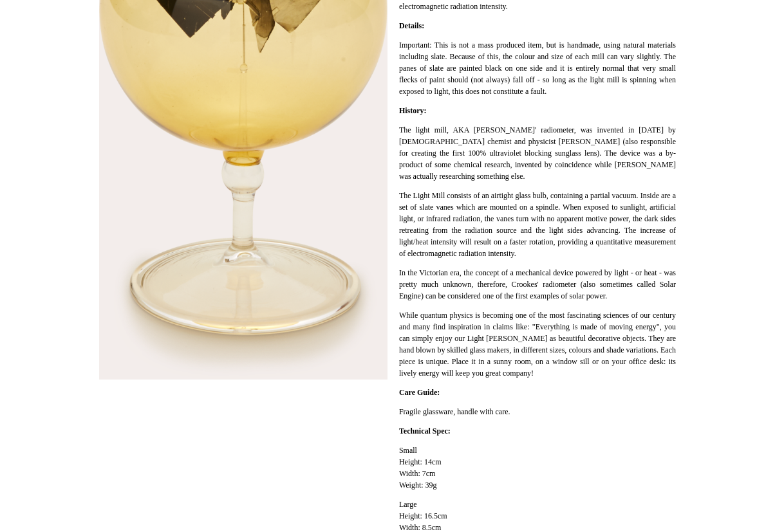 This screenshot has height=532, width=775. Describe the element at coordinates (538, 412) in the screenshot. I see `p: Fragile glassware, handle with care.` at that location.